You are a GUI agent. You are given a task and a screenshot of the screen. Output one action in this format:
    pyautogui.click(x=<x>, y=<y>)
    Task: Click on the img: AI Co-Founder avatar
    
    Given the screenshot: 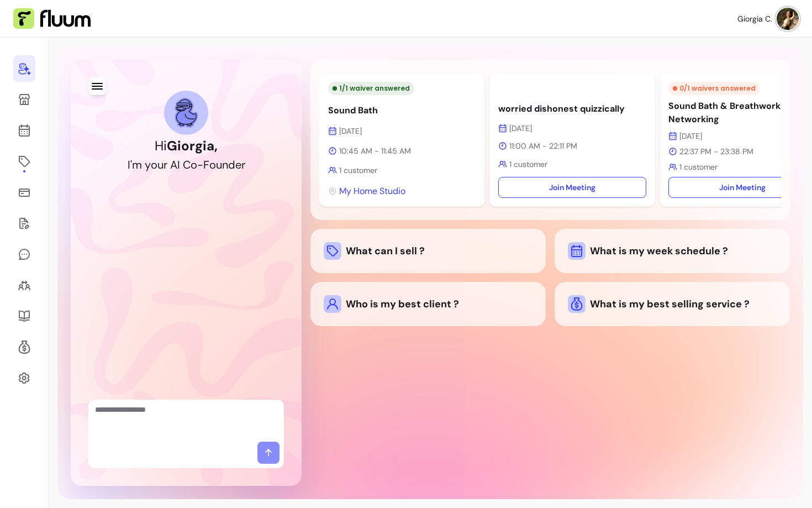 What is the action you would take?
    pyautogui.click(x=187, y=112)
    